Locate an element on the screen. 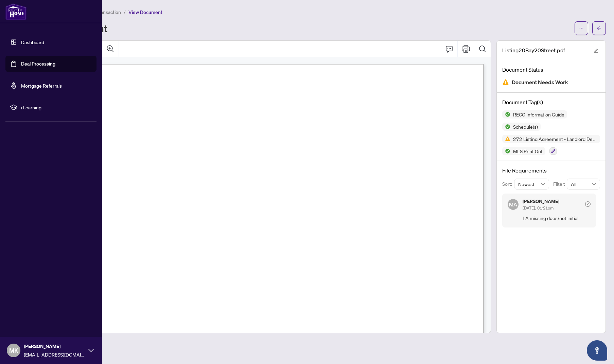  span: Document Needs Work is located at coordinates (540, 82).